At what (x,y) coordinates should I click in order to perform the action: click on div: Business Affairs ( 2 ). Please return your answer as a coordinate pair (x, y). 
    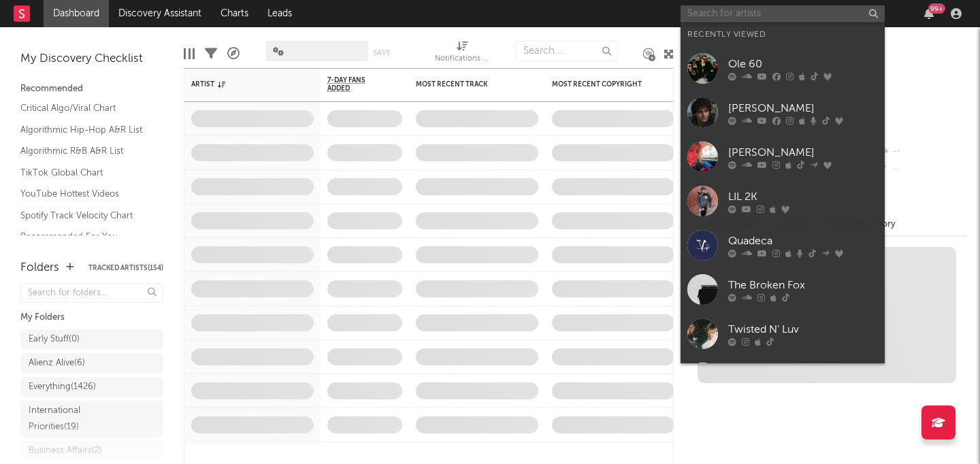
    Looking at the image, I should click on (66, 451).